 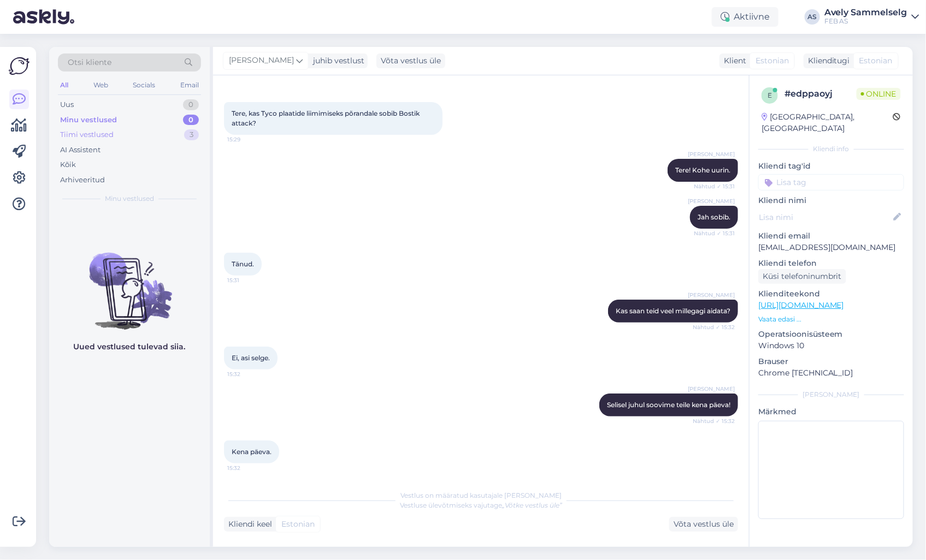 I want to click on div: juhib vestlust, so click(x=337, y=60).